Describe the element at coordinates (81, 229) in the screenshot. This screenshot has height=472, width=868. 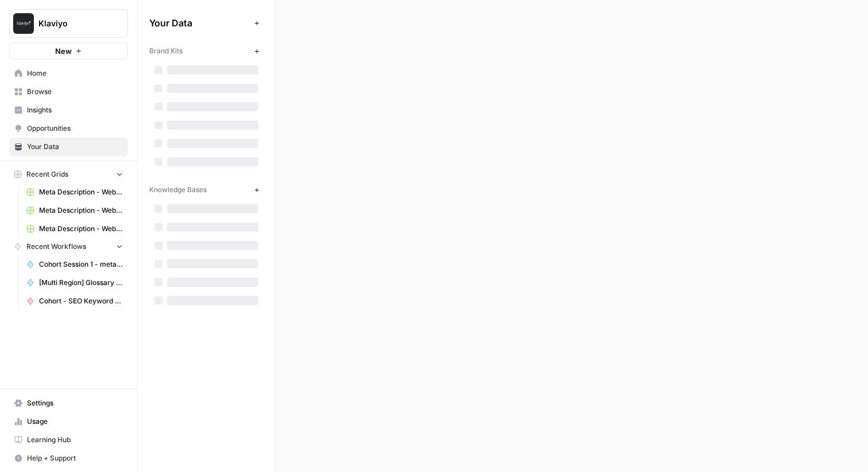
I see `span: Meta Description - Web Page Grid` at that location.